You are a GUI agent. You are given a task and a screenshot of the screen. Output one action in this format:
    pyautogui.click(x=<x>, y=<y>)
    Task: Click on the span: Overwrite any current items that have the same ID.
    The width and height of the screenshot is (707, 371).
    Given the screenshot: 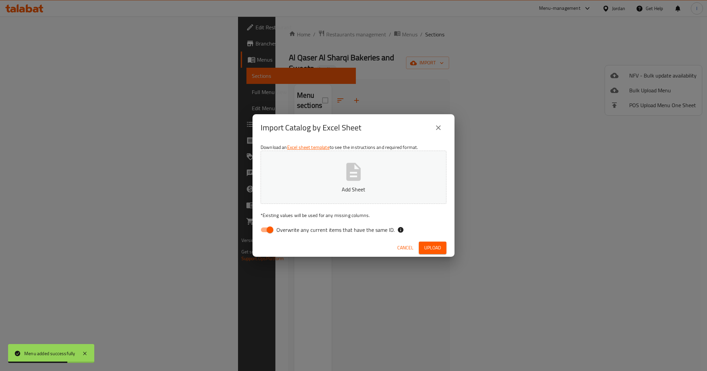 What is the action you would take?
    pyautogui.click(x=335, y=230)
    